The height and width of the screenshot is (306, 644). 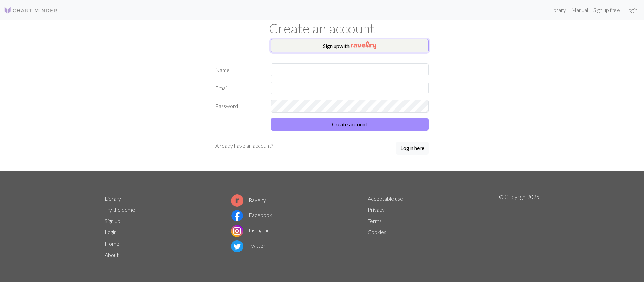 What do you see at coordinates (112, 255) in the screenshot?
I see `a: About` at bounding box center [112, 255].